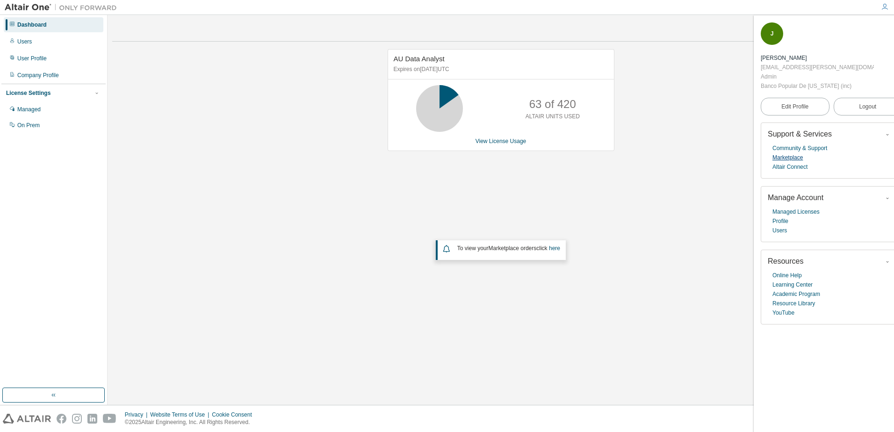  I want to click on img: Altair One, so click(63, 7).